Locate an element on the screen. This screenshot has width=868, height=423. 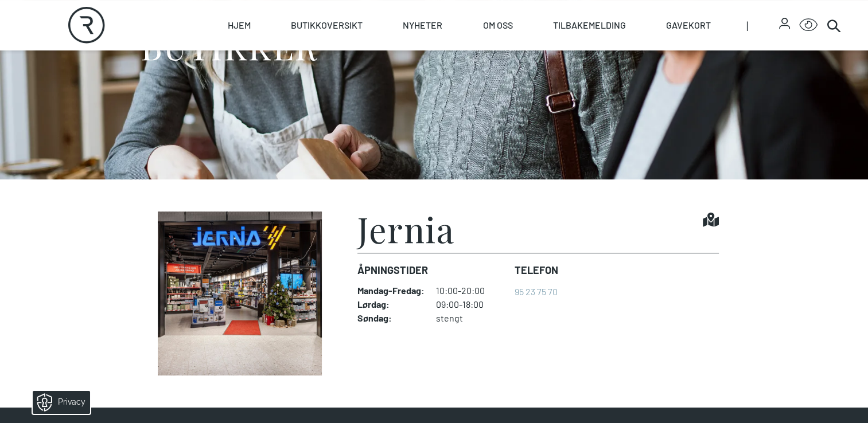
dd: 10:00-20:00 is located at coordinates (470, 291).